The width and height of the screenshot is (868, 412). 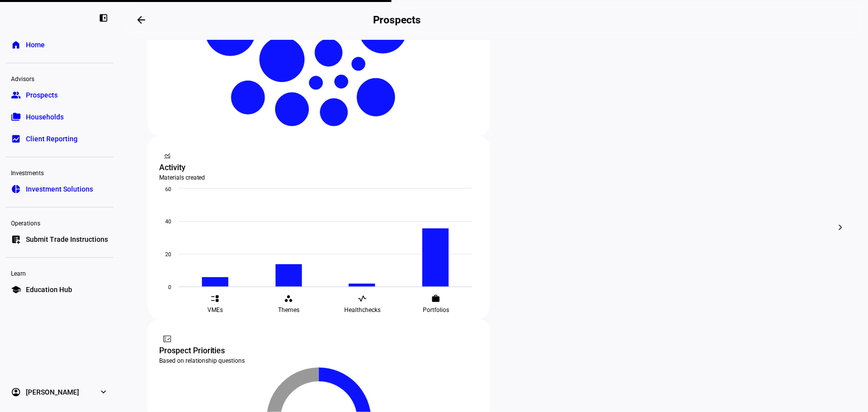 What do you see at coordinates (59, 189) in the screenshot?
I see `span: Investment Solutions` at bounding box center [59, 189].